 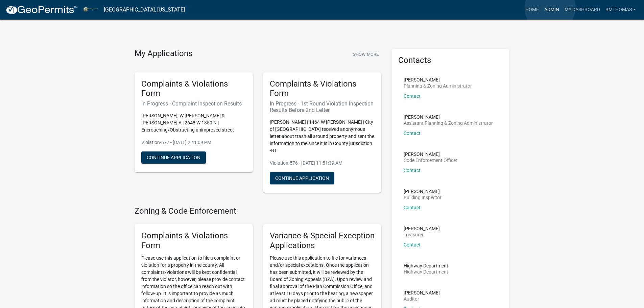 What do you see at coordinates (582, 10) in the screenshot?
I see `a: My Dashboard` at bounding box center [582, 10].